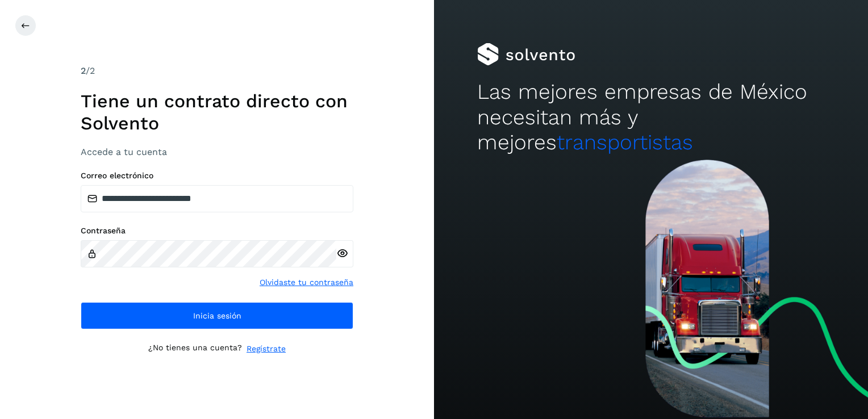  Describe the element at coordinates (306, 283) in the screenshot. I see `a: Olvidaste tu contraseña` at that location.